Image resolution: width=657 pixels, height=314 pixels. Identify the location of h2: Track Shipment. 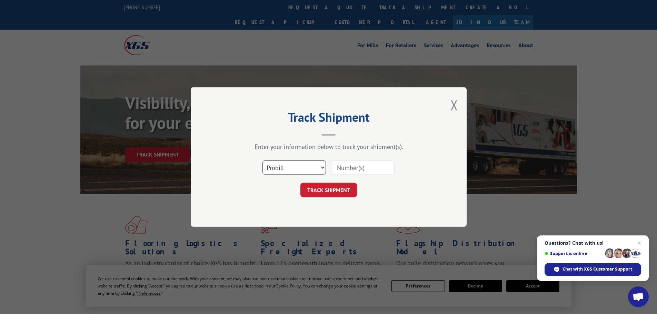
(329, 119).